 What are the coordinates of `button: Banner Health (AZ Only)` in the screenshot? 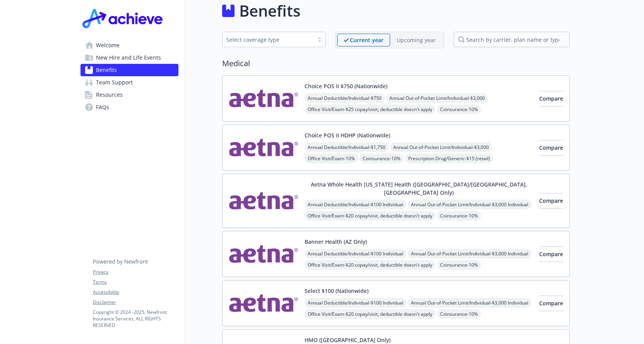 It's located at (335, 242).